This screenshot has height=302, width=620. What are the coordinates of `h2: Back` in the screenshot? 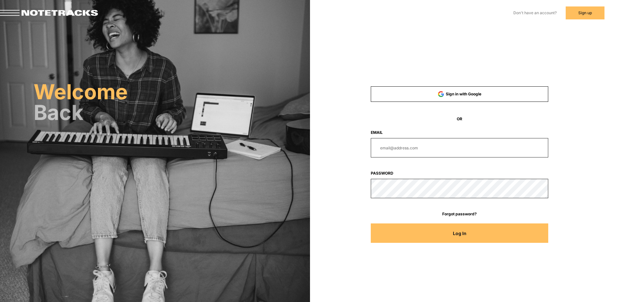 It's located at (172, 112).